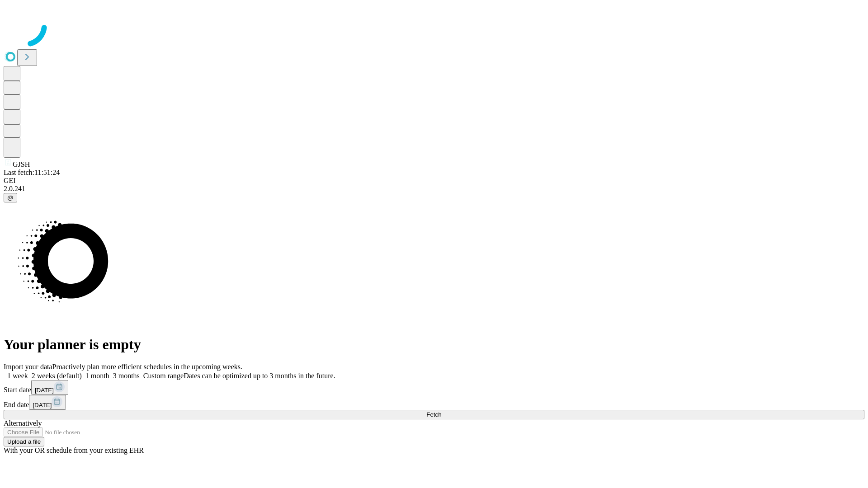 The height and width of the screenshot is (488, 868). What do you see at coordinates (433, 414) in the screenshot?
I see `span: Fetch` at bounding box center [433, 414].